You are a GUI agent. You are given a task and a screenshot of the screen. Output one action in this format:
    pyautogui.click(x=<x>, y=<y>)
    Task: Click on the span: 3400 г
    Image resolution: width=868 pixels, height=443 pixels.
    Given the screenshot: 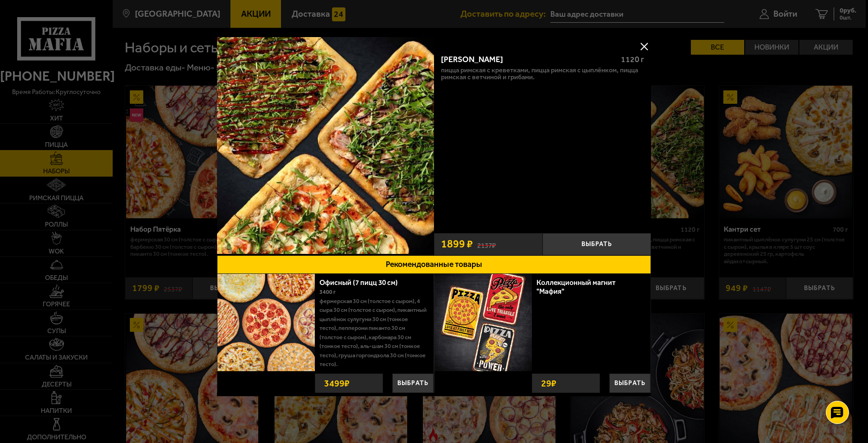 What is the action you would take?
    pyautogui.click(x=327, y=292)
    